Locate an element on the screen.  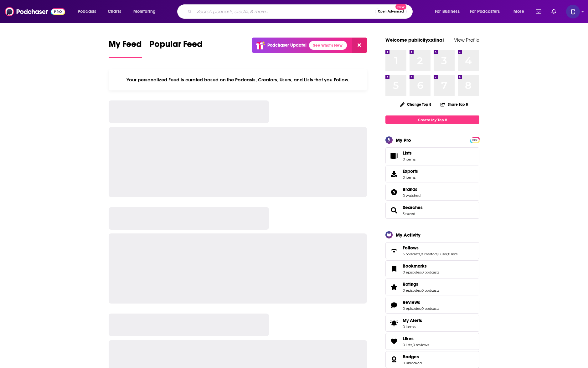
a: Podchaser - Follow, Share and Rate Podcasts is located at coordinates (35, 12).